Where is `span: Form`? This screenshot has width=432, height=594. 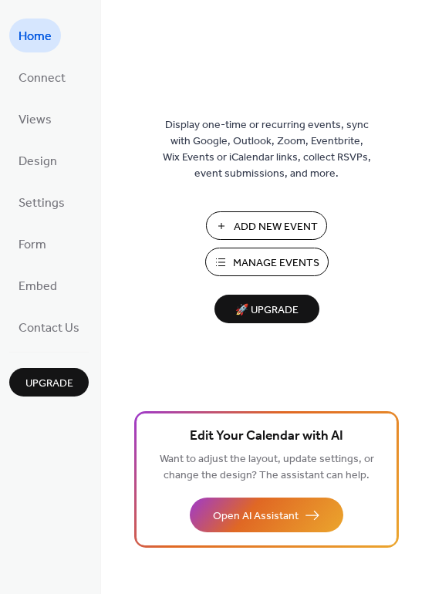
span: Form is located at coordinates (32, 245).